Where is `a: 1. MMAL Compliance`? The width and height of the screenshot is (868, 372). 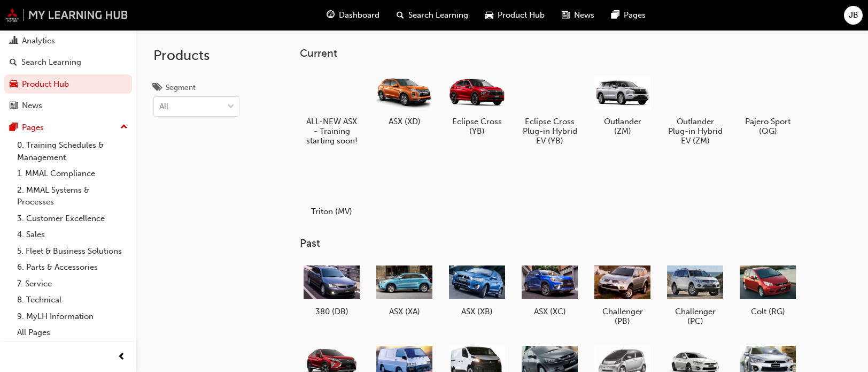
a: 1. MMAL Compliance is located at coordinates (72, 173).